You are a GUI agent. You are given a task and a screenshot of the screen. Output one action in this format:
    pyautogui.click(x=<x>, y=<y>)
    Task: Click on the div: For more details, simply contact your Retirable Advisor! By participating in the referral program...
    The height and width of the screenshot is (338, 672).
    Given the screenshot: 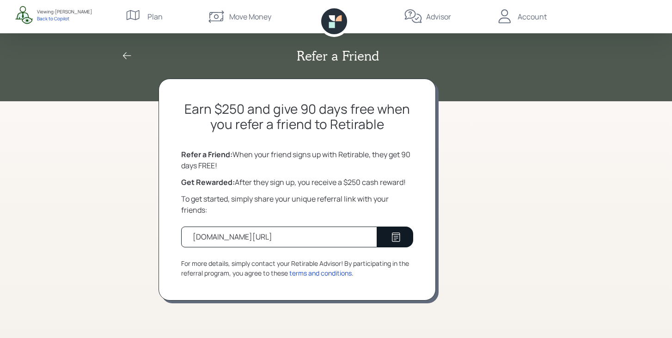 What is the action you would take?
    pyautogui.click(x=297, y=268)
    